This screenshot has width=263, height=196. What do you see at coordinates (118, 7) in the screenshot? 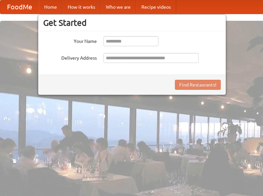
I see `a: Who we are` at bounding box center [118, 7].